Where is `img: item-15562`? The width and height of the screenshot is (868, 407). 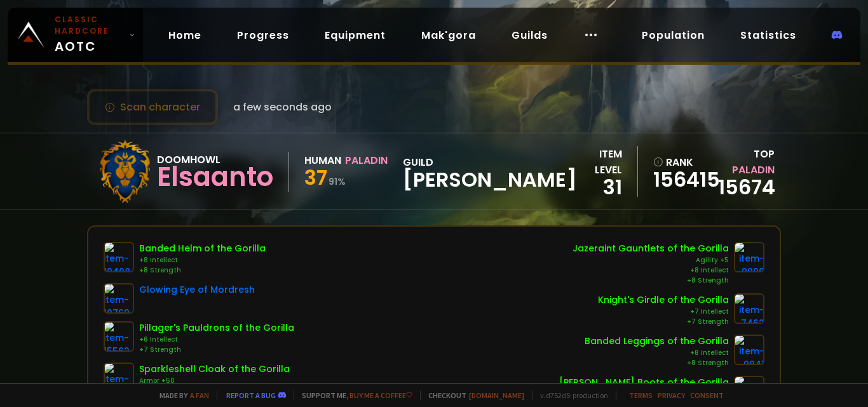
img: item-15562 is located at coordinates (119, 337).